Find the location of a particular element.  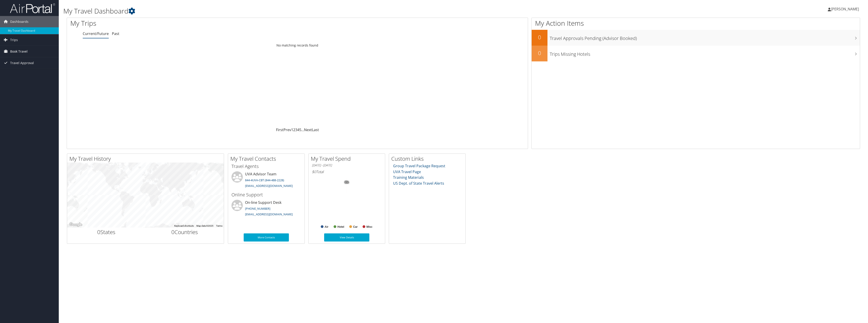

a: Training Materials is located at coordinates (409, 178).